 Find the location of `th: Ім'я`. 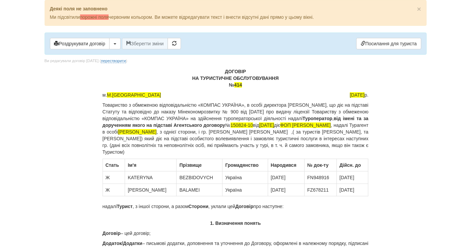

th: Ім'я is located at coordinates (151, 165).